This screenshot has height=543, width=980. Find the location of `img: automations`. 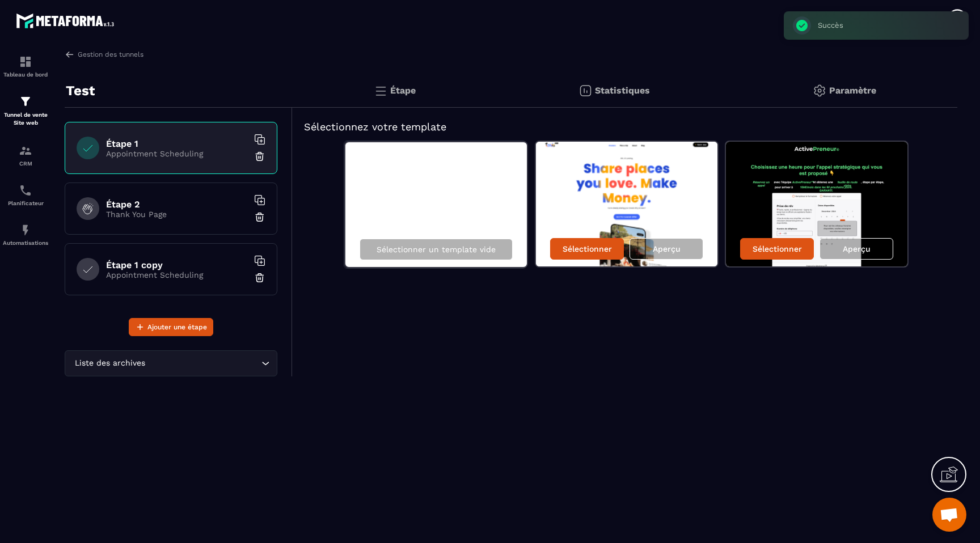

img: automations is located at coordinates (26, 231).